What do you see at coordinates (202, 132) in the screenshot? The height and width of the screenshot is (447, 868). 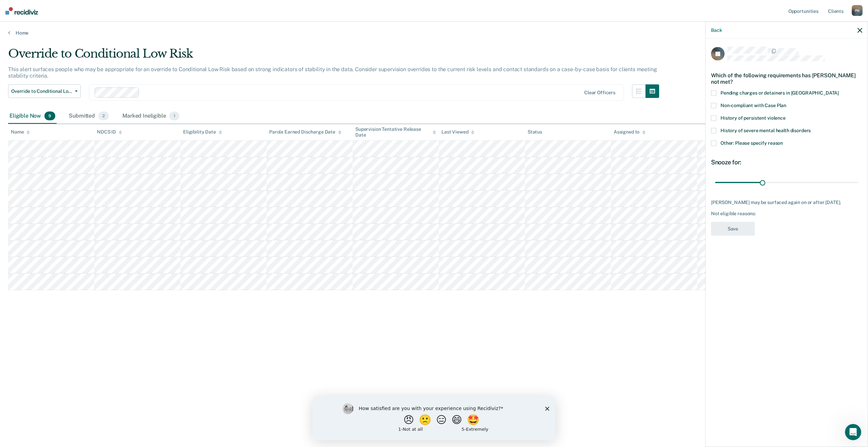 I see `div: Eligibility Date` at bounding box center [202, 132].